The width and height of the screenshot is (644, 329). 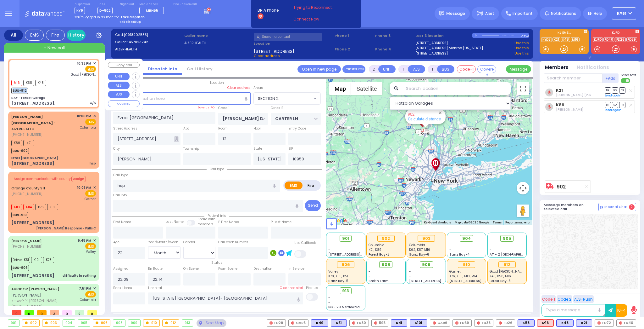 What do you see at coordinates (419, 254) in the screenshot?
I see `span: Sanz Bay-6` at bounding box center [419, 254].